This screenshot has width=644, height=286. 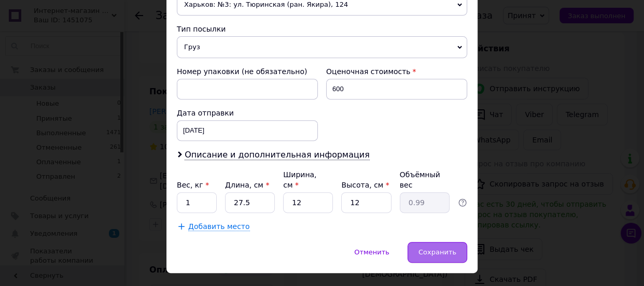 What do you see at coordinates (247, 185) in the screenshot?
I see `label: Длина, см` at bounding box center [247, 185].